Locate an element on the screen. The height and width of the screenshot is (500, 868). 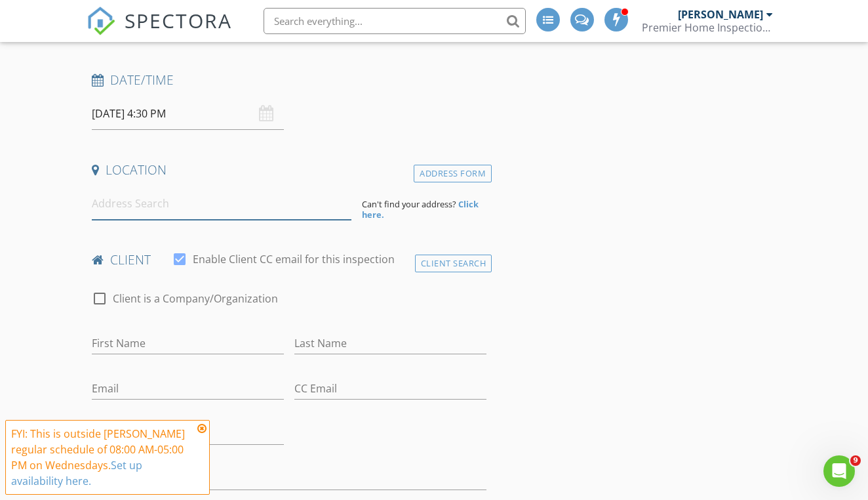
div: Address Form is located at coordinates (452, 173).